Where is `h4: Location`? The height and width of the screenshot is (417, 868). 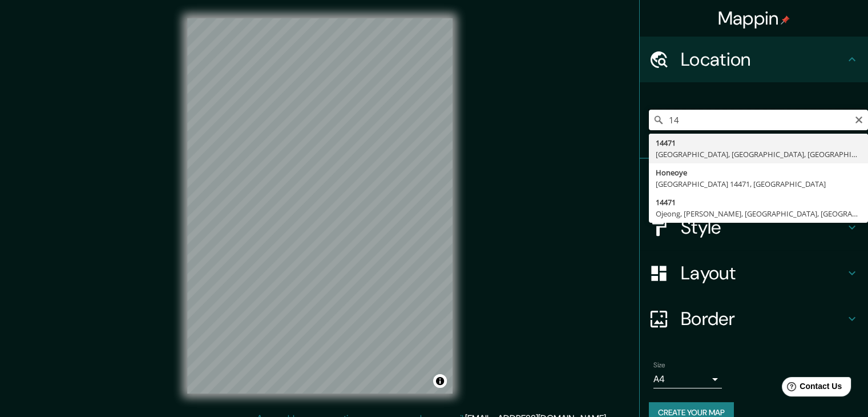
h4: Location is located at coordinates (763, 59).